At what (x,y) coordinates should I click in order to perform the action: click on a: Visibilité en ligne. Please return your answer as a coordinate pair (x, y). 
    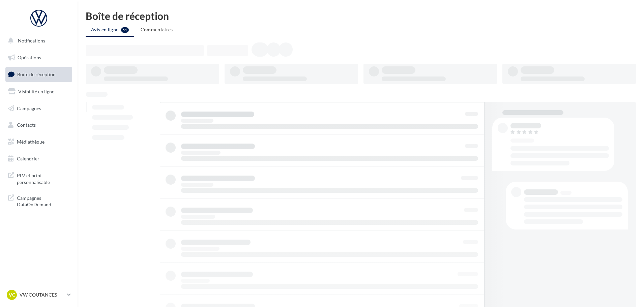
    Looking at the image, I should click on (39, 92).